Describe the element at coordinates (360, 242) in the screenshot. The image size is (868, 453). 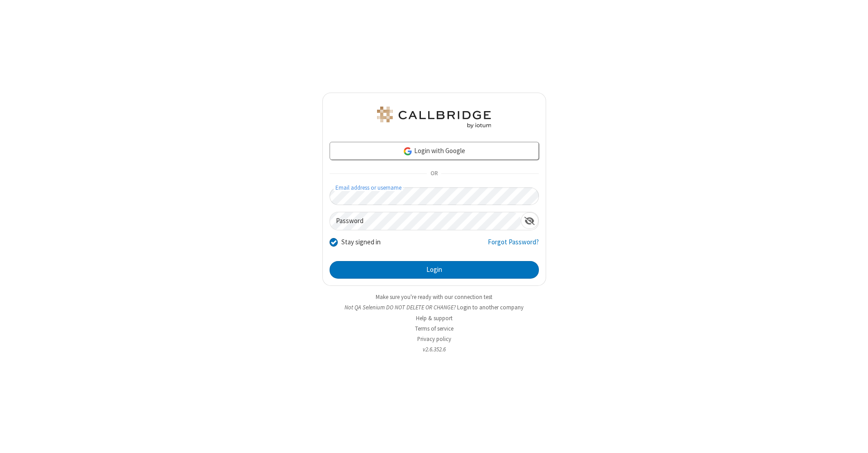
I see `label: Stay signed in` at that location.